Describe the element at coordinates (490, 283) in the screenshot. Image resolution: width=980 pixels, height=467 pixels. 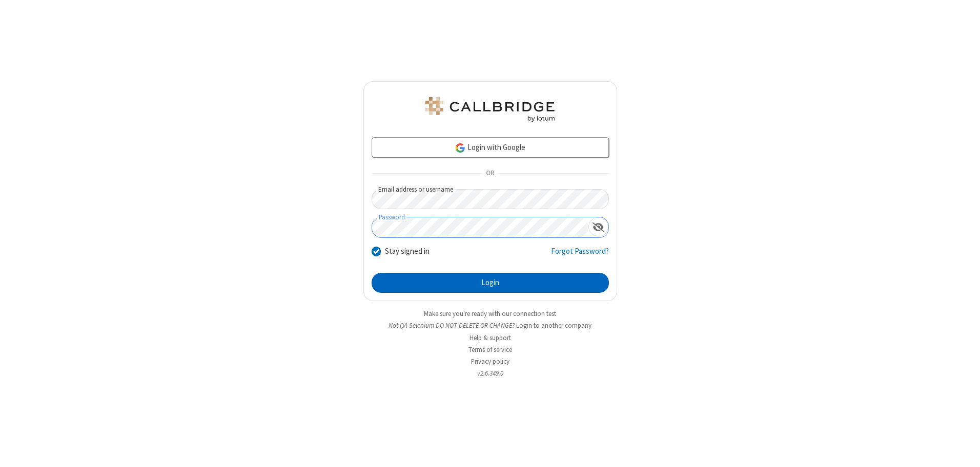
I see `button: Login` at that location.